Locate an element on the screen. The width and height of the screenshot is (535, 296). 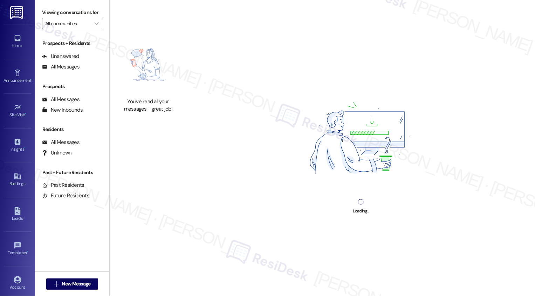
div: Unknown is located at coordinates (57, 153).